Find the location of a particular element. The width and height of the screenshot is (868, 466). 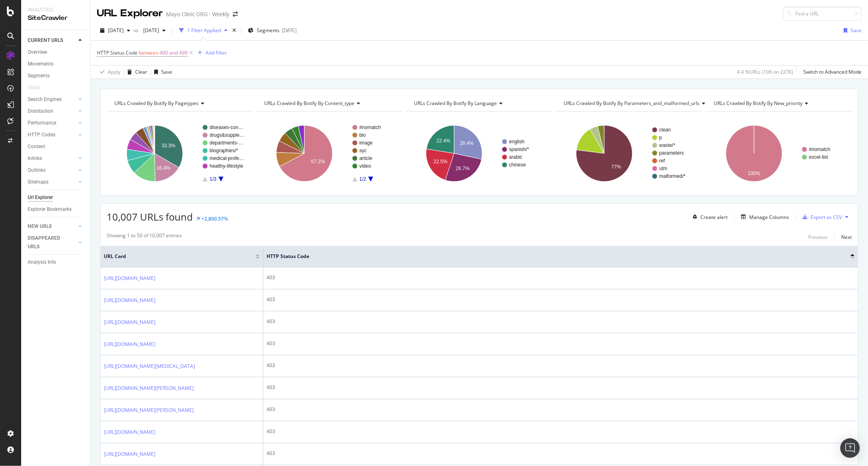

button: Switch to Advanced Mode is located at coordinates (831, 72).